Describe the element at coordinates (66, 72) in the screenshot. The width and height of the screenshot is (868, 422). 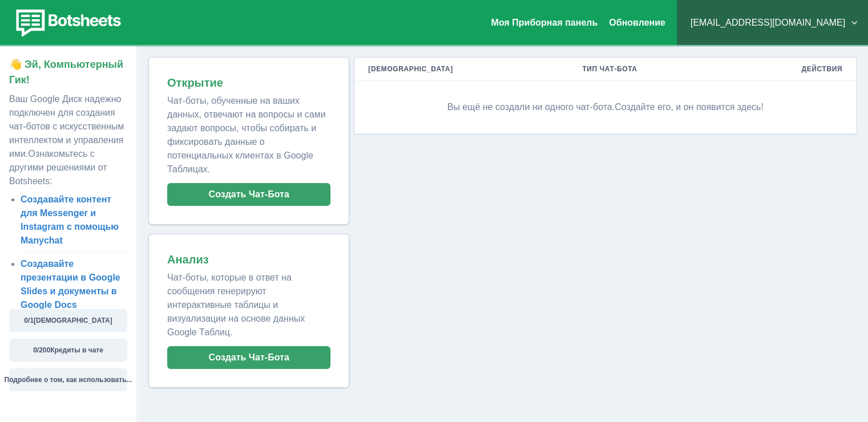
I see `ya-tr-span: 👋 Эй, Компьютерный Гик!` at that location.